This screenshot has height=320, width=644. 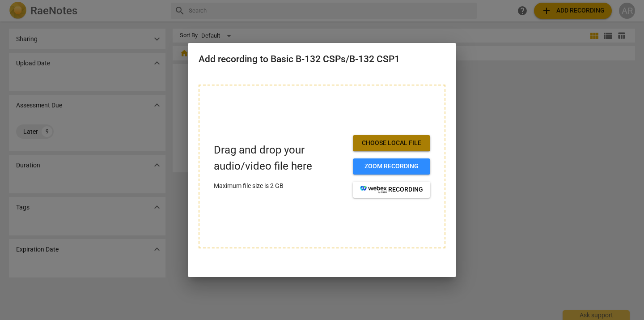 I want to click on span: Choose local file, so click(x=391, y=143).